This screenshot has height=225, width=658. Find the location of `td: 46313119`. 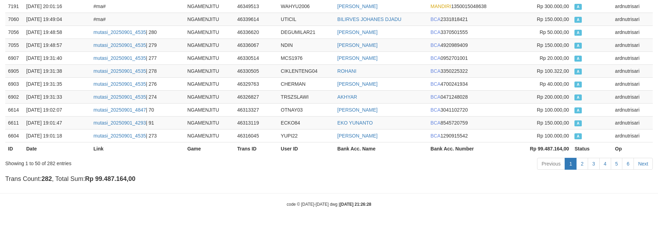

td: 46313119 is located at coordinates (256, 122).